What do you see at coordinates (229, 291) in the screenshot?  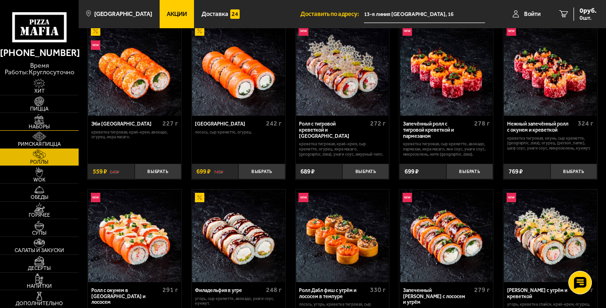 I see `div: Филадельфия в угре` at bounding box center [229, 291].